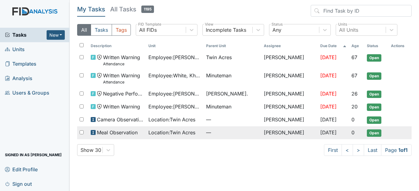  I want to click on a: Last, so click(372, 150).